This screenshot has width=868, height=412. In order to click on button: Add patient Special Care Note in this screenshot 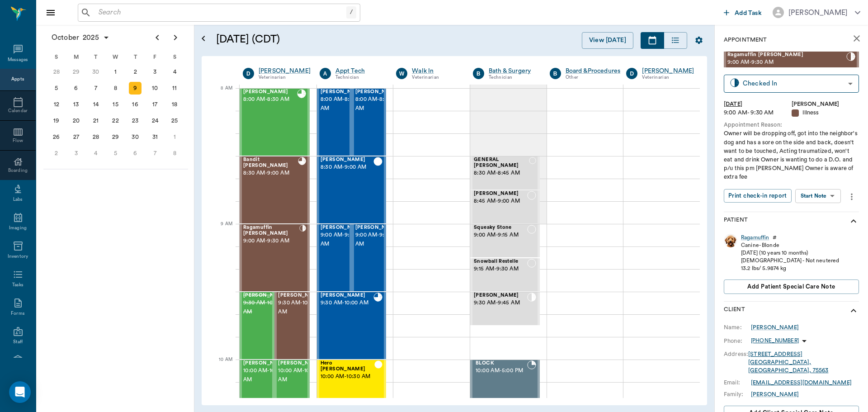, I will do `click(791, 287)`.